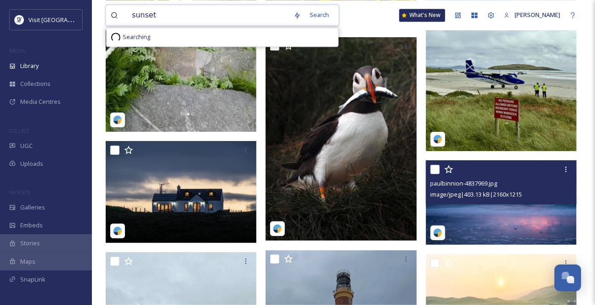 The width and height of the screenshot is (595, 305). What do you see at coordinates (422, 15) in the screenshot?
I see `div: What's New` at bounding box center [422, 15].